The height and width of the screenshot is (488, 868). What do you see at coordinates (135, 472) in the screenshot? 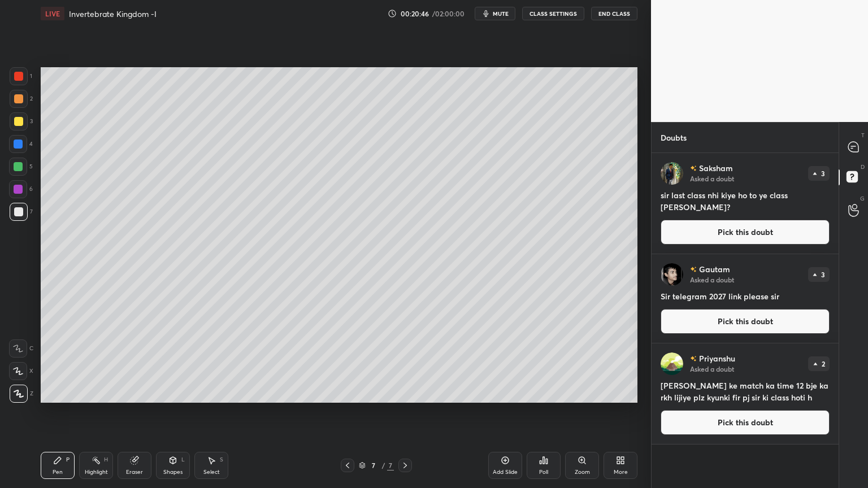
I see `div: Eraser` at bounding box center [135, 472].